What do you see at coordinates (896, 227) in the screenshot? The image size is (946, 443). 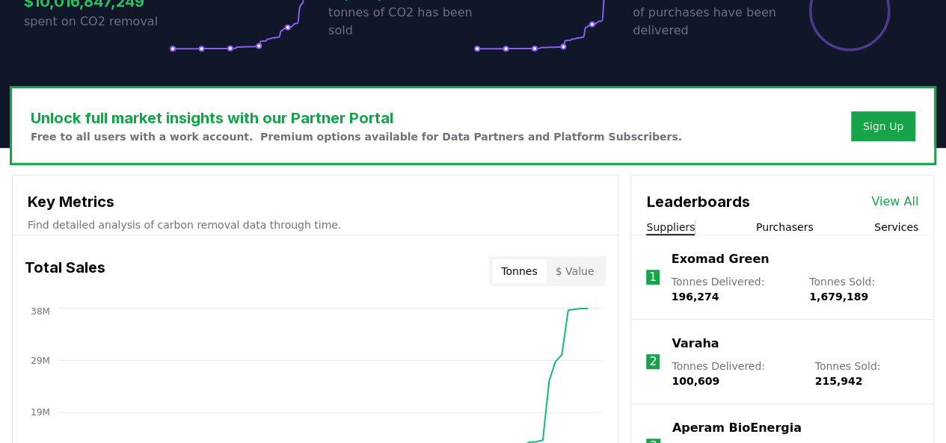 I see `button: Services` at bounding box center [896, 227].